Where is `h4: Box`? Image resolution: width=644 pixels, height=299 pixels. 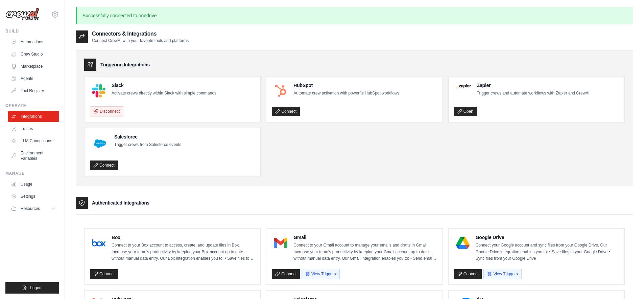 h4: Box is located at coordinates (183, 237).